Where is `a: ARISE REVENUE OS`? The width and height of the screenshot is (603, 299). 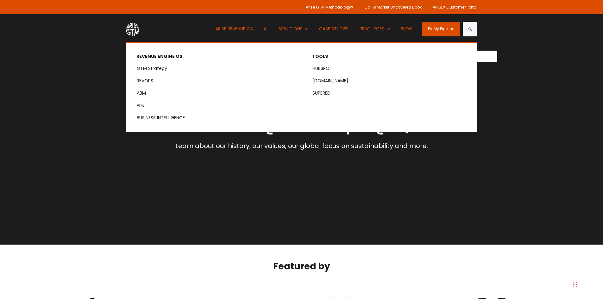
a: ARISE REVENUE OS is located at coordinates (234, 29).